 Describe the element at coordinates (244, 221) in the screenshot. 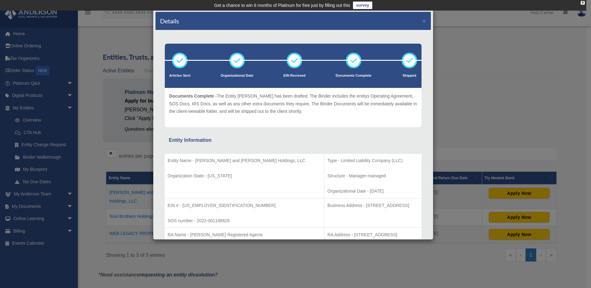

I see `p: SOS number - 2022-001198826` at that location.